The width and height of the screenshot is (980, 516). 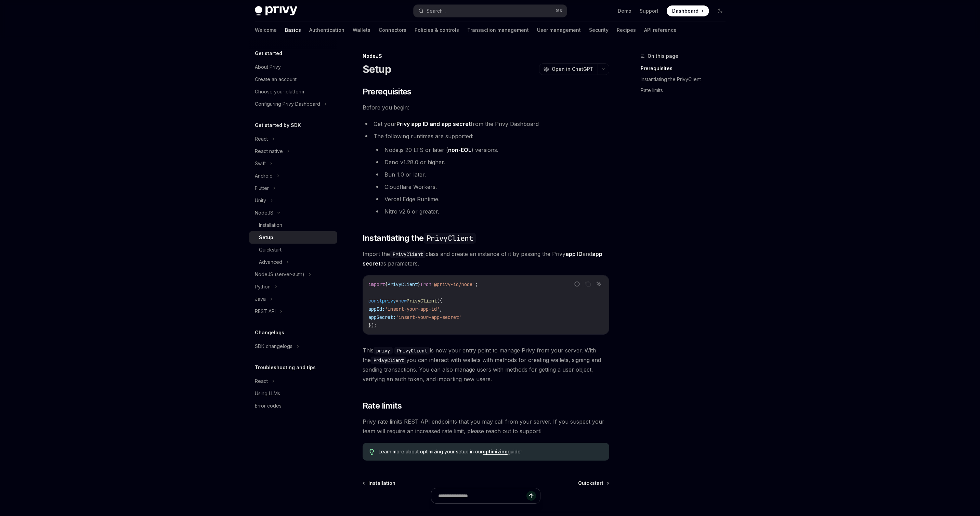 What do you see at coordinates (588, 284) in the screenshot?
I see `button: Copy the contents from the code block` at bounding box center [588, 284].